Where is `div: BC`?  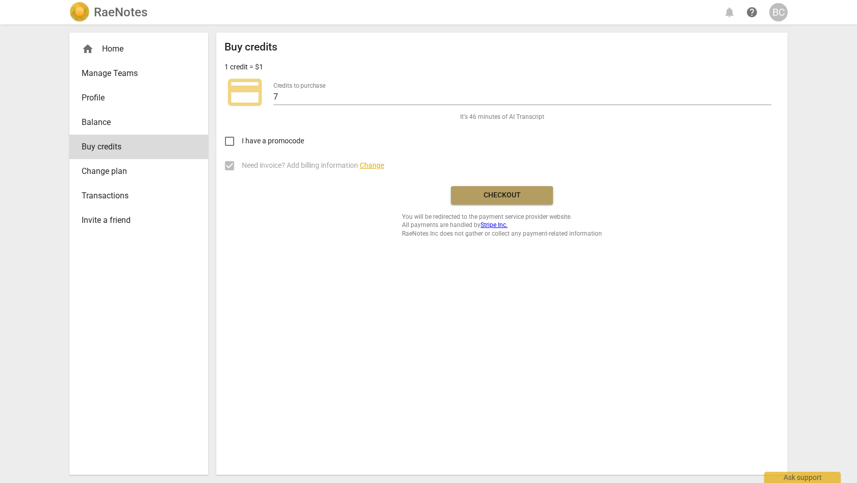 div: BC is located at coordinates (779, 12).